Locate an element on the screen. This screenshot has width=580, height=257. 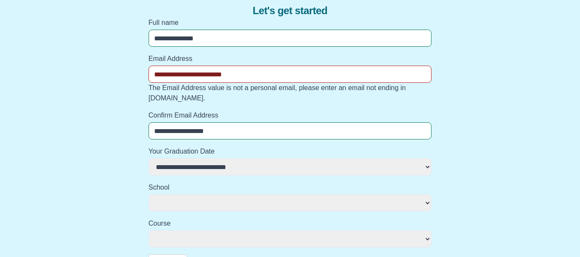
label: School is located at coordinates (290, 188).